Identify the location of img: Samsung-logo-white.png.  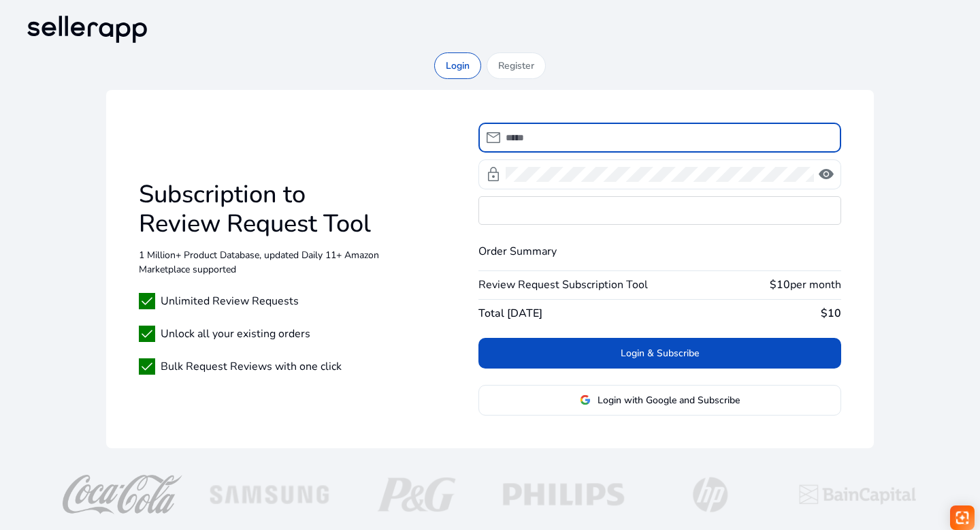
(270, 494).